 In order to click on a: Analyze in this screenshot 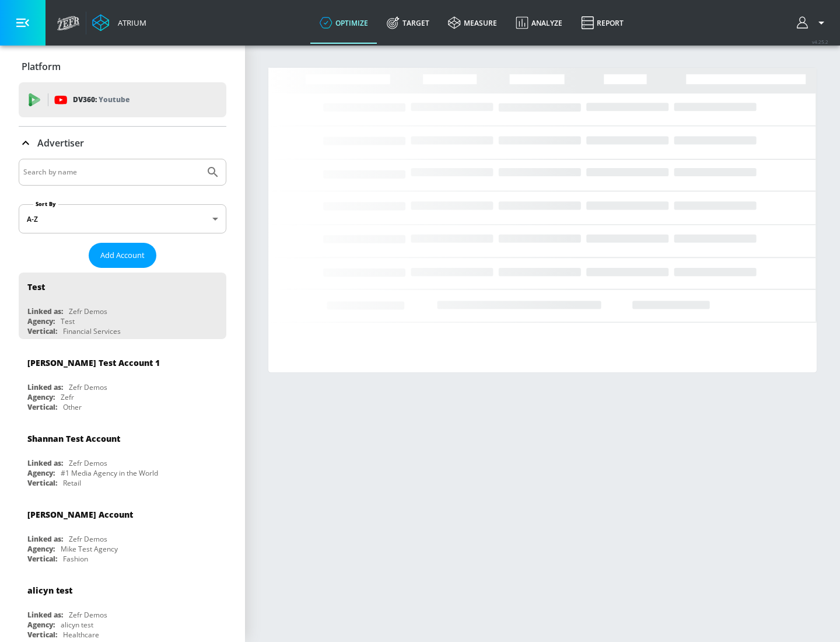, I will do `click(539, 22)`.